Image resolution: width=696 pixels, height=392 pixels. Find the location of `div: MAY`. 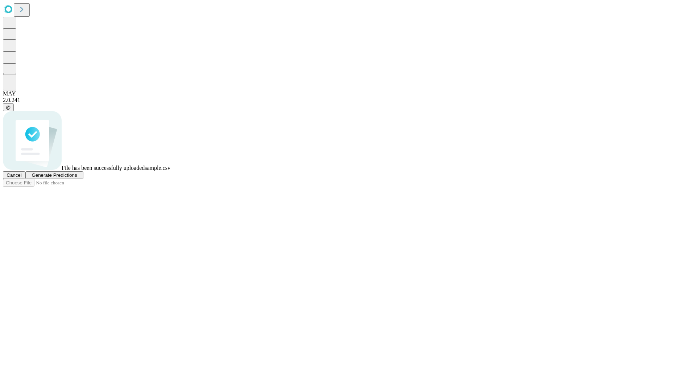

div: MAY is located at coordinates (348, 94).